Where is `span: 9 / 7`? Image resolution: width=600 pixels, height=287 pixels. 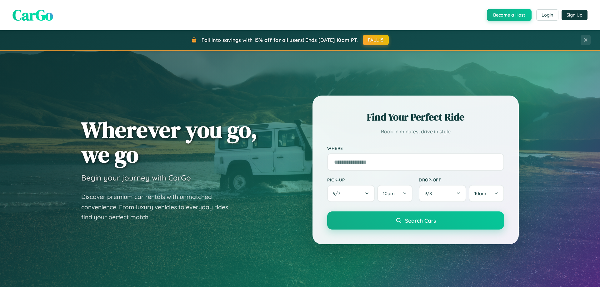
span: 9 / 7 is located at coordinates (338, 194).